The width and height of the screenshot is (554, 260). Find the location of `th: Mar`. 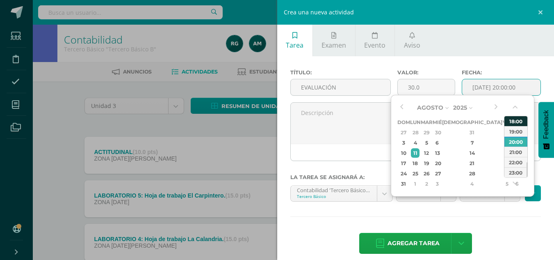

th: Mar is located at coordinates (427, 122).